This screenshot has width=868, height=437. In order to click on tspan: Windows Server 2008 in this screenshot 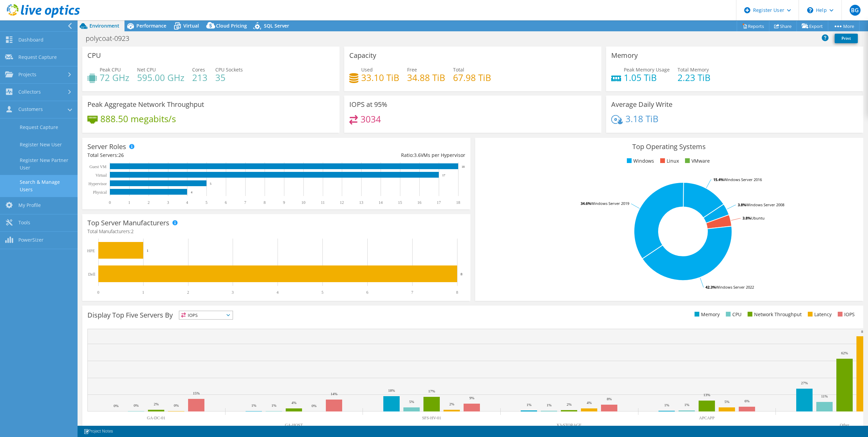, I will do `click(765, 205)`.